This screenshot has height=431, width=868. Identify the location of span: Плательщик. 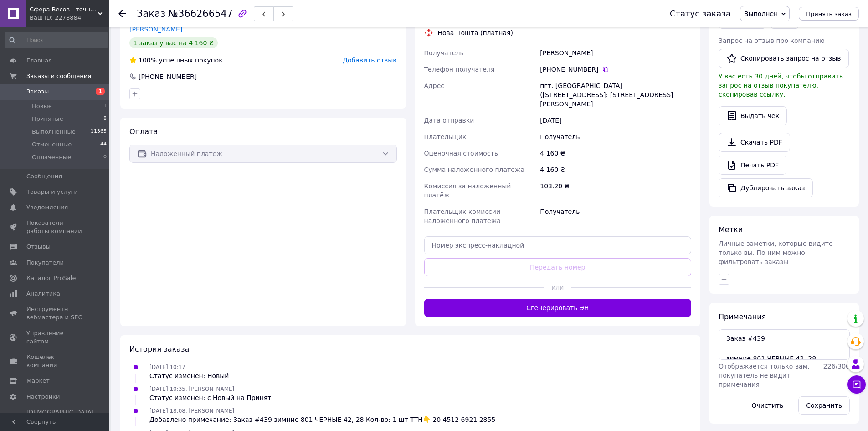
(446, 137).